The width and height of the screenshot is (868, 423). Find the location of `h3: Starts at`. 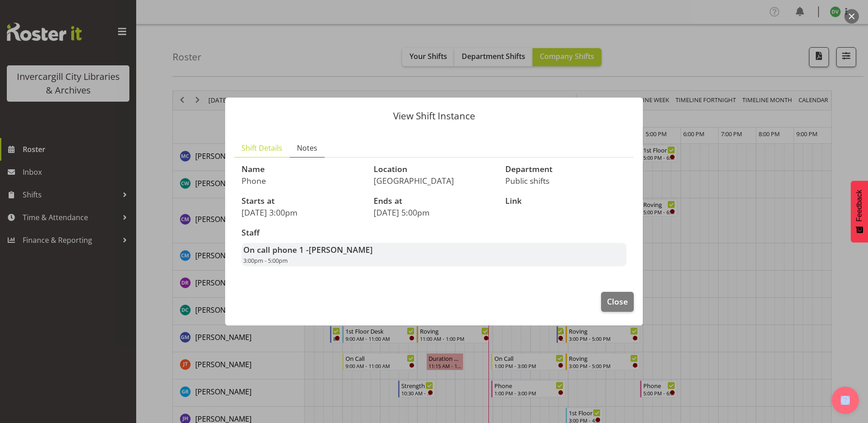

h3: Starts at is located at coordinates (302, 201).